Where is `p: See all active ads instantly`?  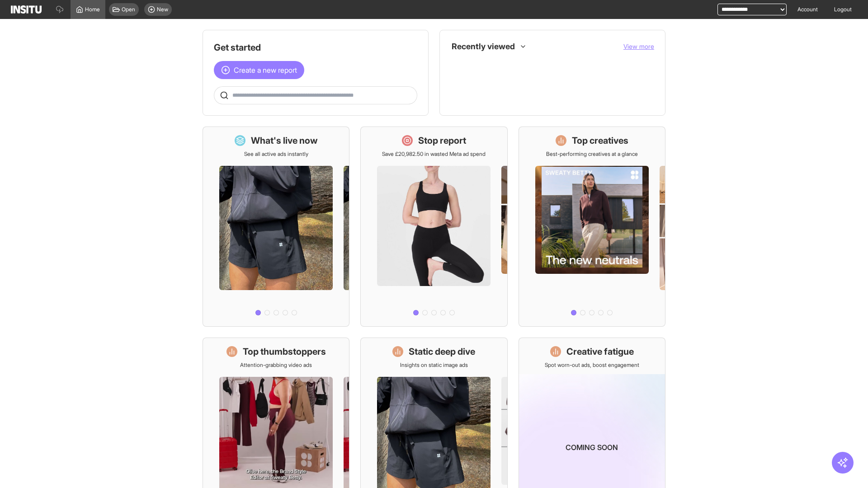 p: See all active ads instantly is located at coordinates (276, 154).